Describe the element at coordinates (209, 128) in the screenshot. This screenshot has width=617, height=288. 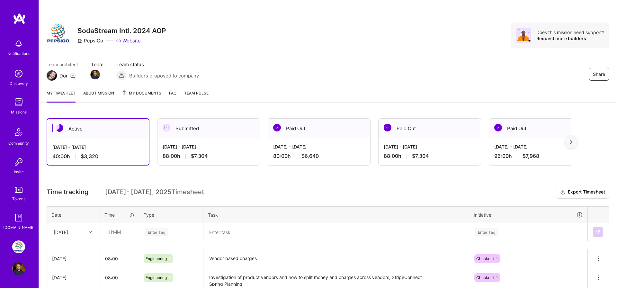
I see `div: Submitted` at that location.